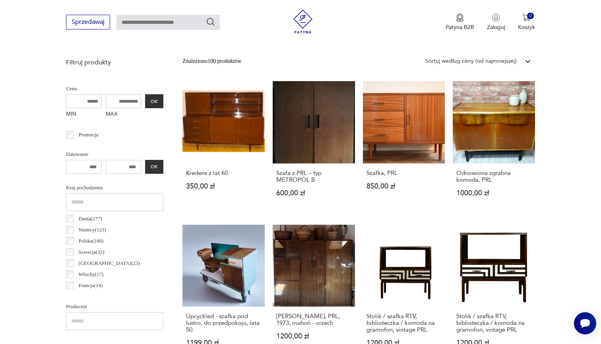  I want to click on h3: Szafka, PRL, so click(404, 173).